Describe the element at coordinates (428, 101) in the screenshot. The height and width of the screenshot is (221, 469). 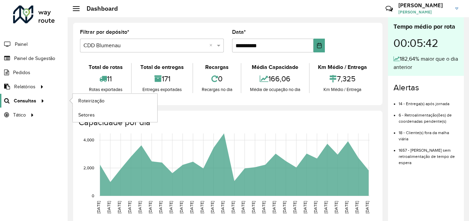
I see `li: 14 - Entrega(s) após jornada` at that location.